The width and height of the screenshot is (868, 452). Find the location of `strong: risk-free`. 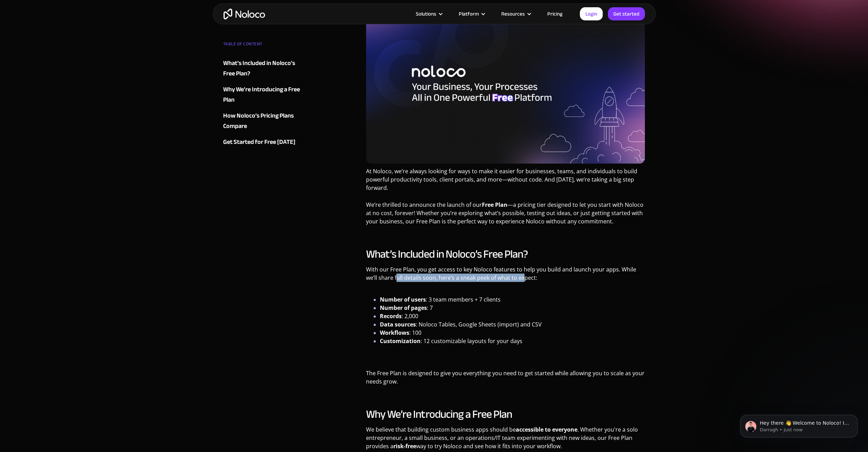

strong: risk-free is located at coordinates (405, 446).